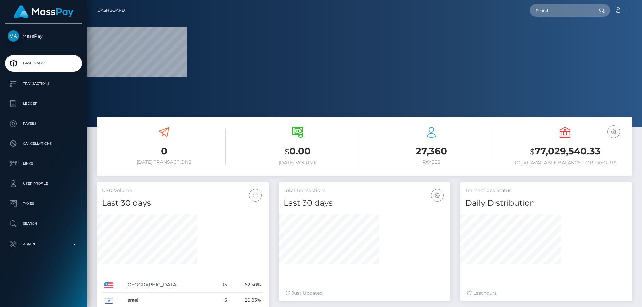  What do you see at coordinates (364, 293) in the screenshot?
I see `div: Just Updated` at bounding box center [364, 293].